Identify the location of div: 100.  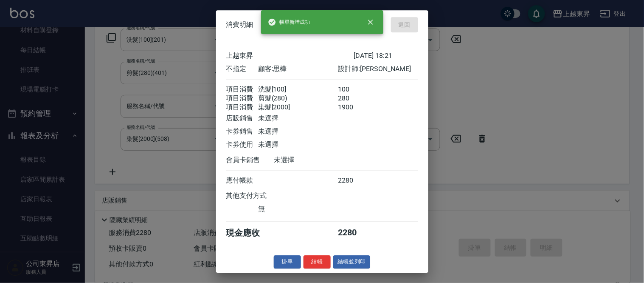
(354, 89).